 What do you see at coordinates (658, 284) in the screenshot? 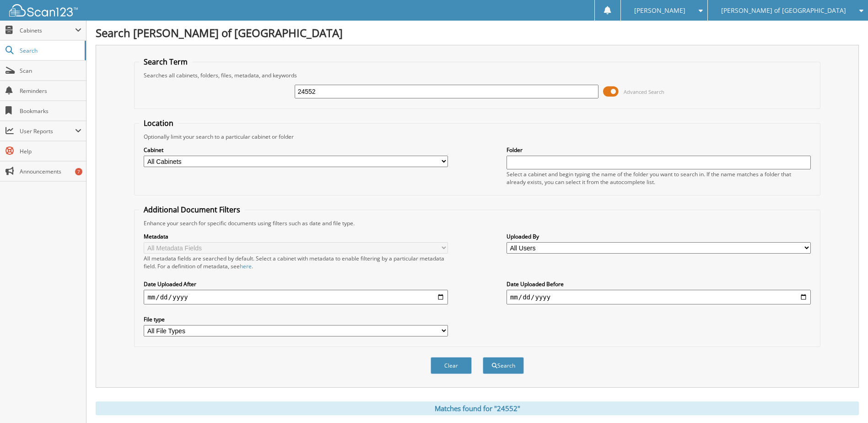
I see `label: Date Uploaded Before` at bounding box center [658, 284].